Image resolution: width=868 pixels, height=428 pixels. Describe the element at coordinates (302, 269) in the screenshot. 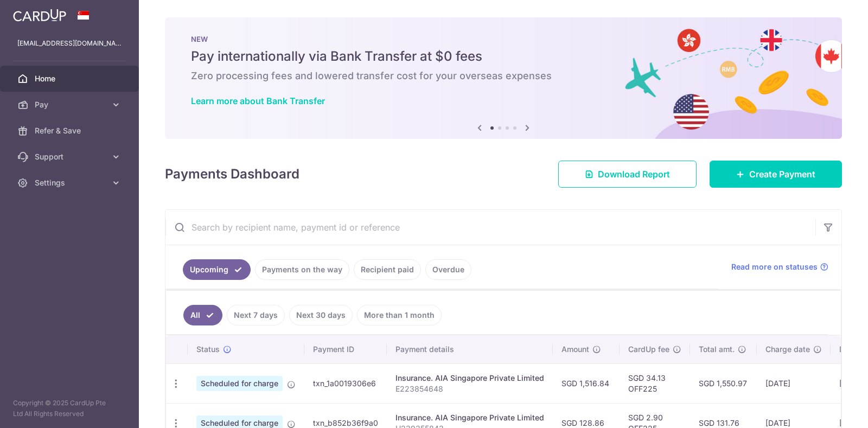

I see `a: Payments on the way` at that location.